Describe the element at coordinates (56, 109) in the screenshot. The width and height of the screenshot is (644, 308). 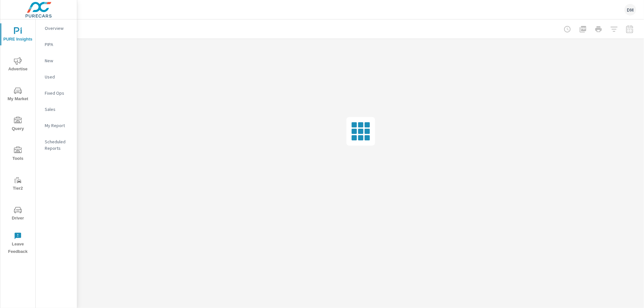
I see `div: Sales` at that location.